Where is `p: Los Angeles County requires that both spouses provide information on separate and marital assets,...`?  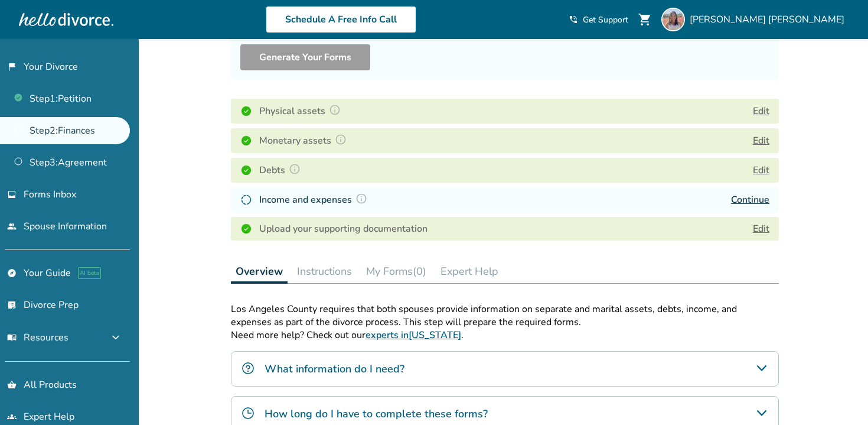
p: Los Angeles County requires that both spouses provide information on separate and marital assets,... is located at coordinates (505, 315).